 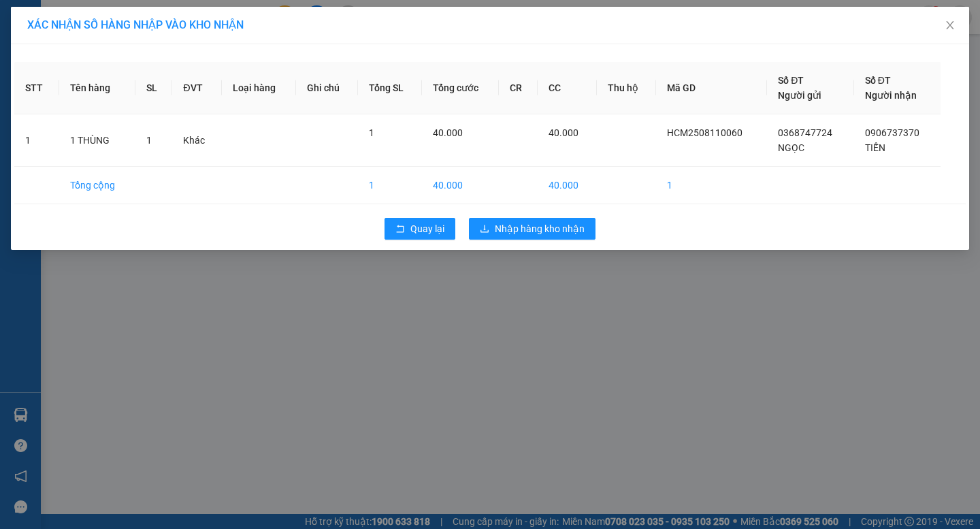 I want to click on th: CC, so click(x=567, y=87).